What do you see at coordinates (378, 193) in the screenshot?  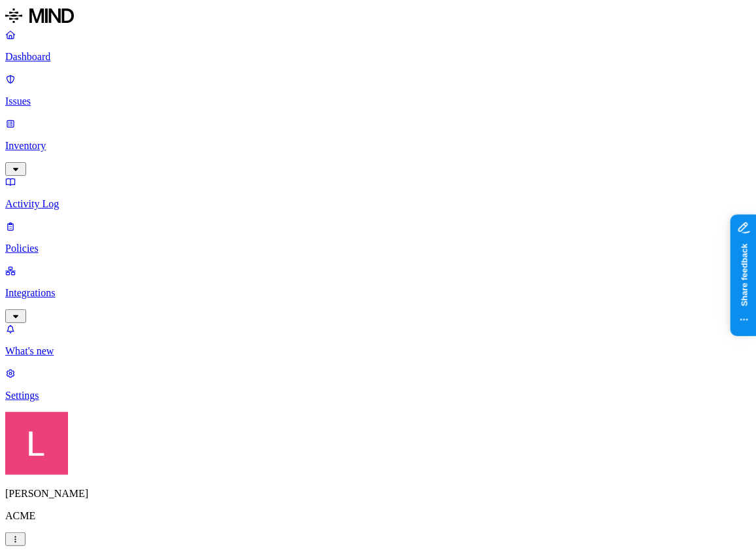 I see `a: Activity Log` at bounding box center [378, 193].